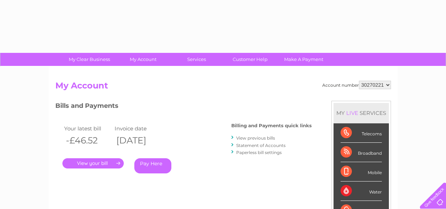 Image resolution: width=446 pixels, height=209 pixels. What do you see at coordinates (271, 125) in the screenshot?
I see `h4: Billing and Payments quick links` at bounding box center [271, 125].